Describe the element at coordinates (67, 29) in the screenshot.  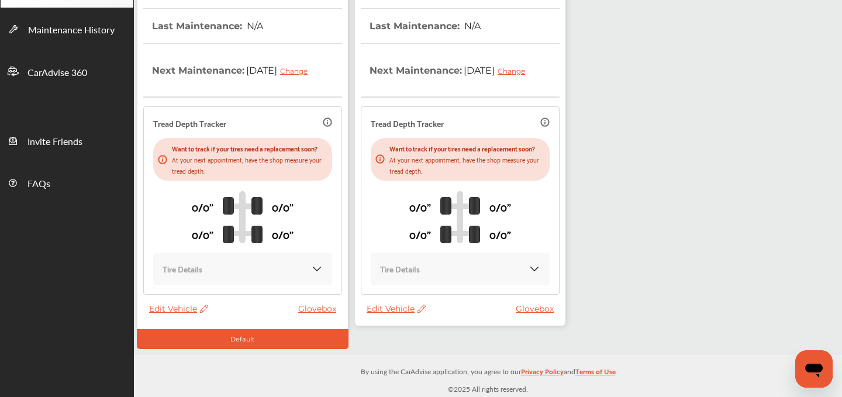
I see `a: Maintenance History` at that location.